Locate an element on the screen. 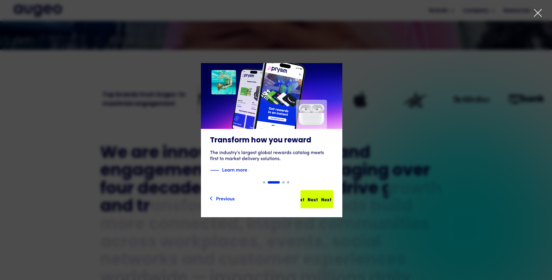  a: NextNextNext is located at coordinates (317, 199).